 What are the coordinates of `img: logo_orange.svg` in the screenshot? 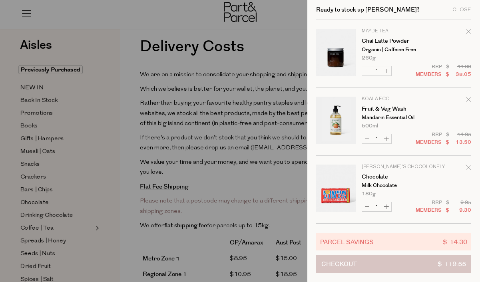 It's located at (16, 16).